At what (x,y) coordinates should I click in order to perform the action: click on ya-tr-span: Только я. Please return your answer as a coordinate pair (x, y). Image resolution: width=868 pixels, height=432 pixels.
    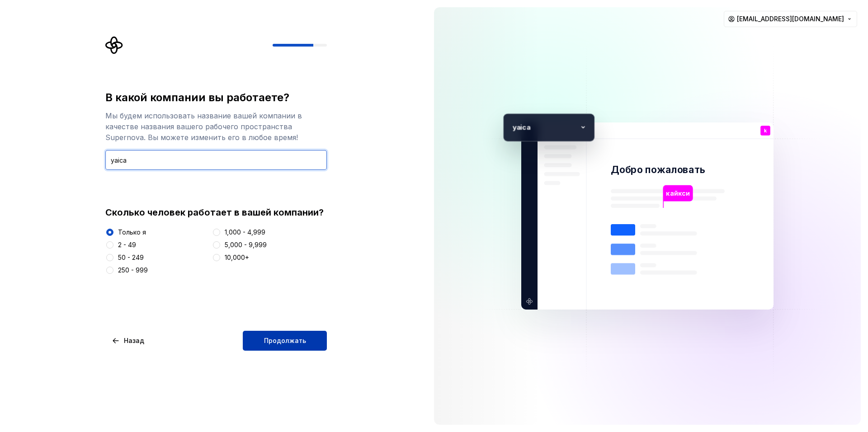
    Looking at the image, I should click on (132, 232).